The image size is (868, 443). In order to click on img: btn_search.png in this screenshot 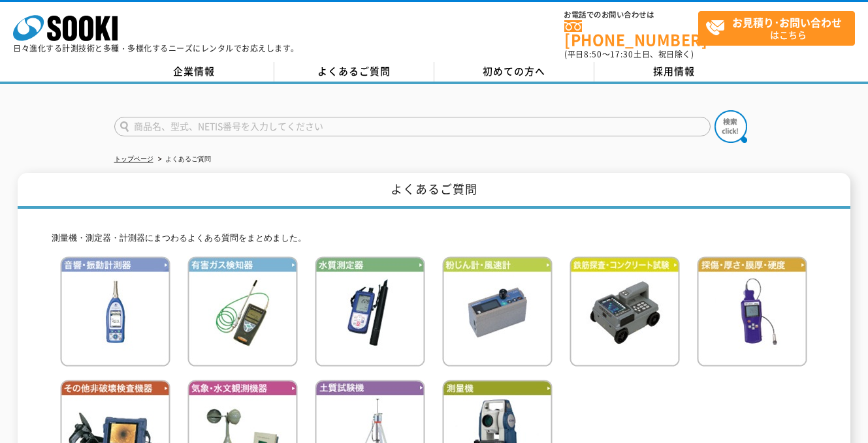, I will do `click(731, 126)`.